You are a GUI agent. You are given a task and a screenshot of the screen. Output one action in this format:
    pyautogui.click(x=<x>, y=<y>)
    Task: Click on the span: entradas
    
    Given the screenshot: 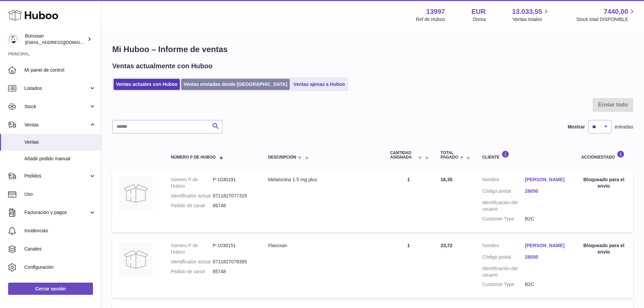 What is the action you would take?
    pyautogui.click(x=624, y=127)
    